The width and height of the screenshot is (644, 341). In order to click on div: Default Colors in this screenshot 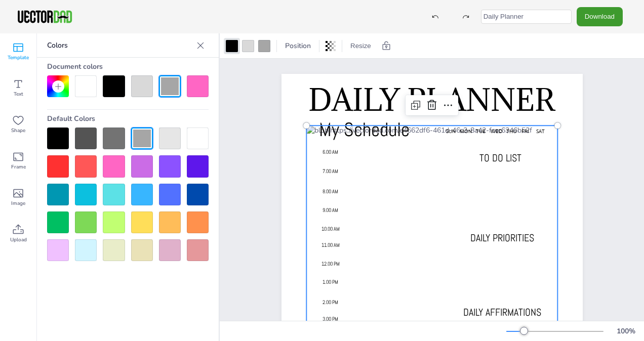, I will do `click(128, 118)`.